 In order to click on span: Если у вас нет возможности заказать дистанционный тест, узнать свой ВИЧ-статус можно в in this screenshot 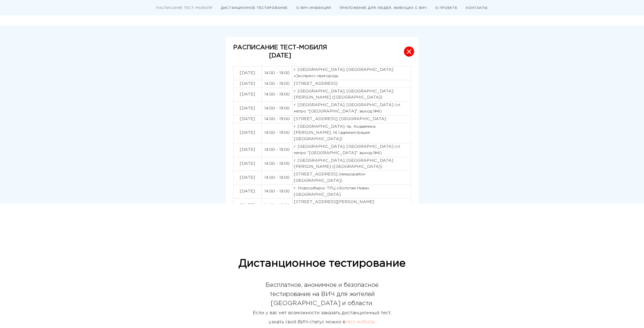, I will do `click(322, 317)`.